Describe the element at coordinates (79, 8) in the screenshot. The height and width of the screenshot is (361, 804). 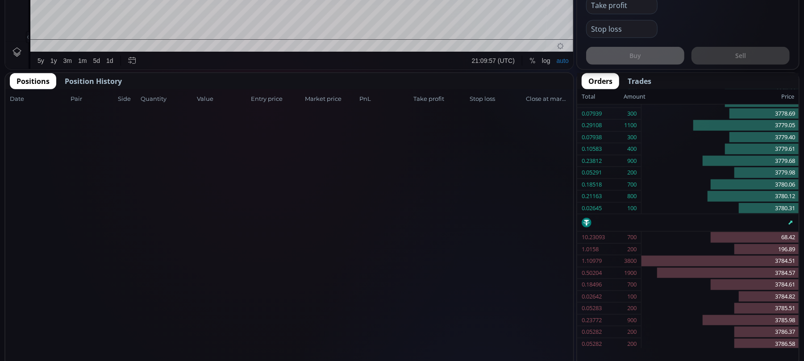
I see `div: 1 h` at that location.